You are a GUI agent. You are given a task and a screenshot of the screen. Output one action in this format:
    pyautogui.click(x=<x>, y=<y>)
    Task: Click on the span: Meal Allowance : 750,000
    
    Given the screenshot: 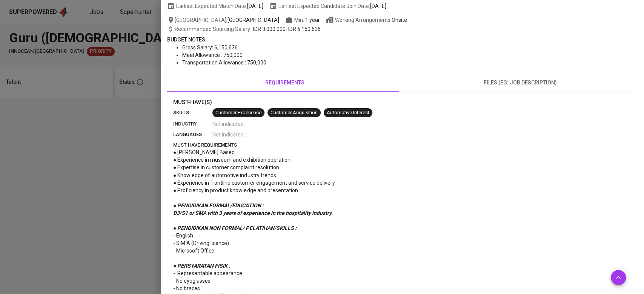 What is the action you would take?
    pyautogui.click(x=212, y=55)
    